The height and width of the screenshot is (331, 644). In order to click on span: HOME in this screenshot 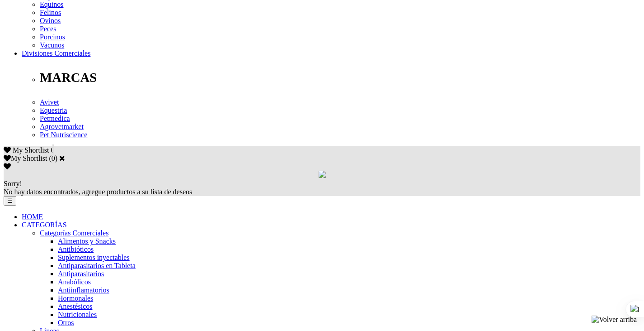, I will do `click(32, 217)`.